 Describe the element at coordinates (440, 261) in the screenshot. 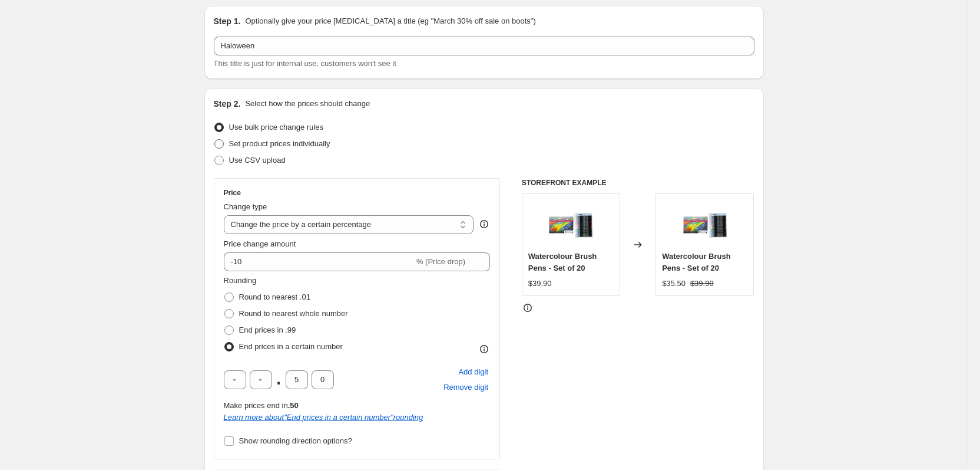

I see `span: % (Price drop)` at that location.